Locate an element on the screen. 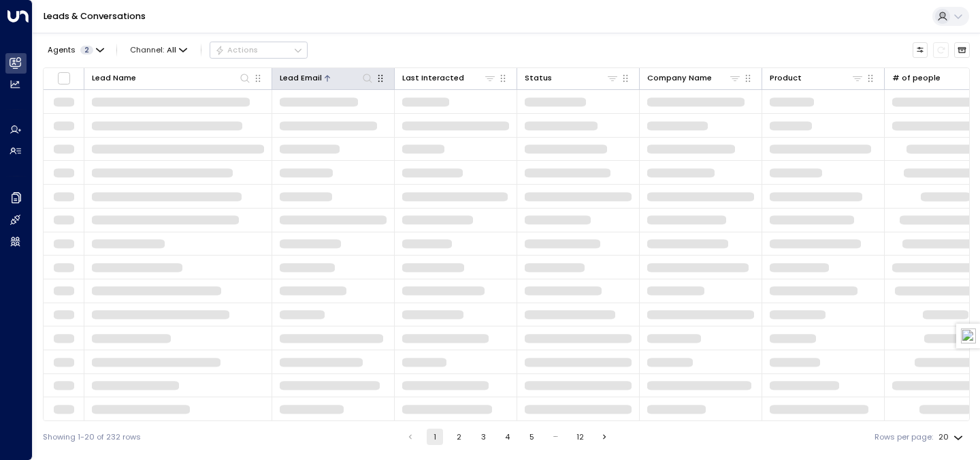 Image resolution: width=980 pixels, height=460 pixels. span: Channel: is located at coordinates (159, 50).